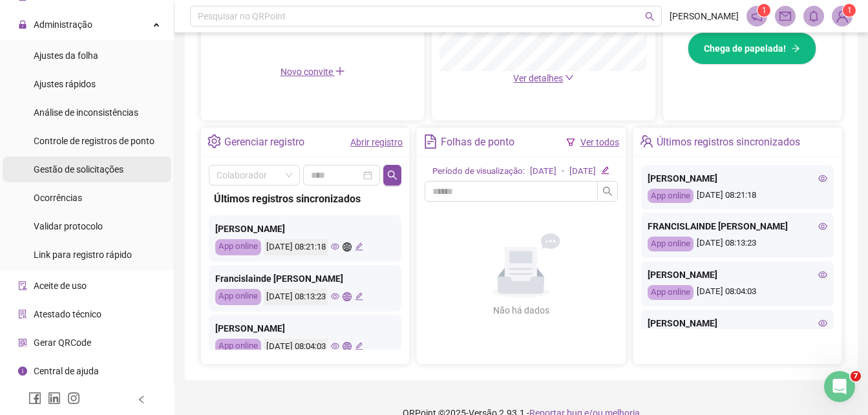  What do you see at coordinates (265, 143) in the screenshot?
I see `div: Gerenciar registro` at bounding box center [265, 143].